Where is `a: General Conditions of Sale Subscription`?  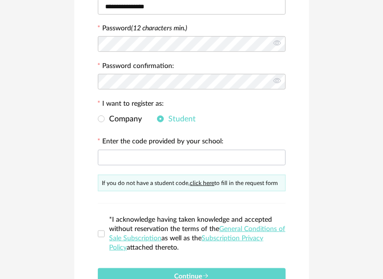 a: General Conditions of Sale Subscription is located at coordinates (198, 233).